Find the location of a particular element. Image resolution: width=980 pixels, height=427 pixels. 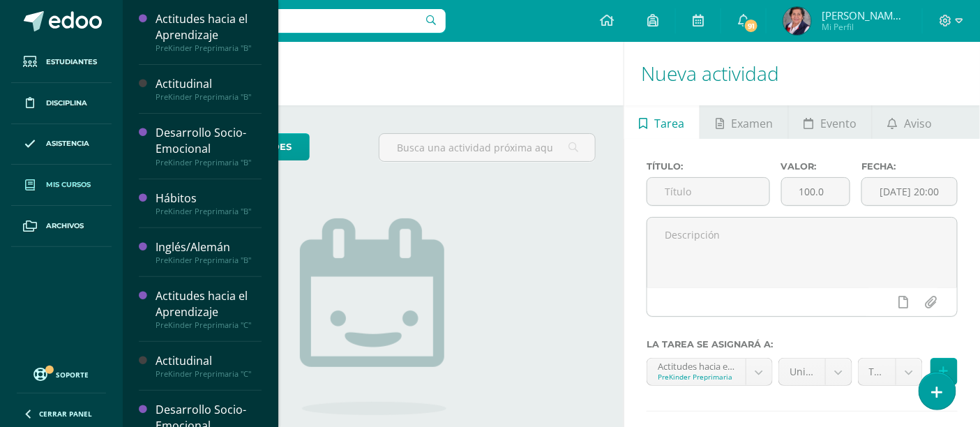

div: PreKinder Preprimaria is located at coordinates (696, 377).